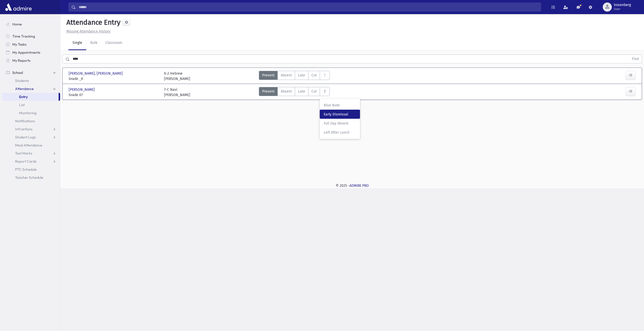 The width and height of the screenshot is (644, 331). I want to click on span: Report Cards, so click(26, 161).